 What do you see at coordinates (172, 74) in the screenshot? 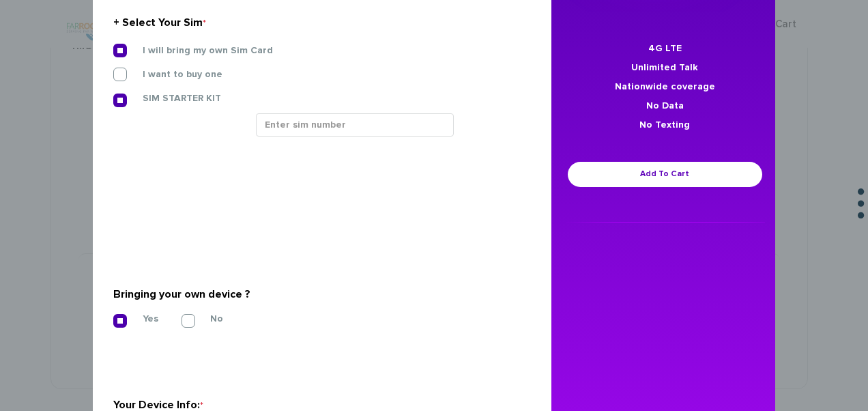
I see `label: I want to buy one` at bounding box center [172, 74].